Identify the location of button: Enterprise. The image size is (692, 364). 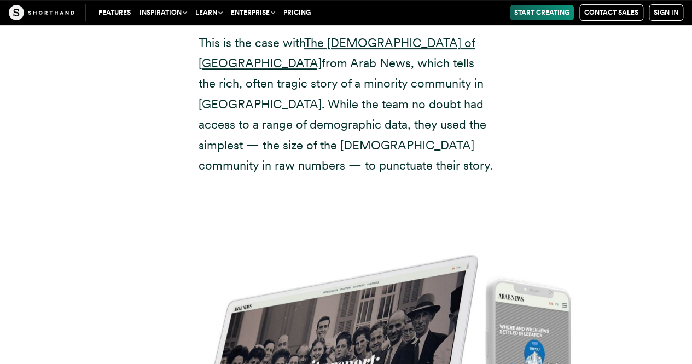
(253, 13).